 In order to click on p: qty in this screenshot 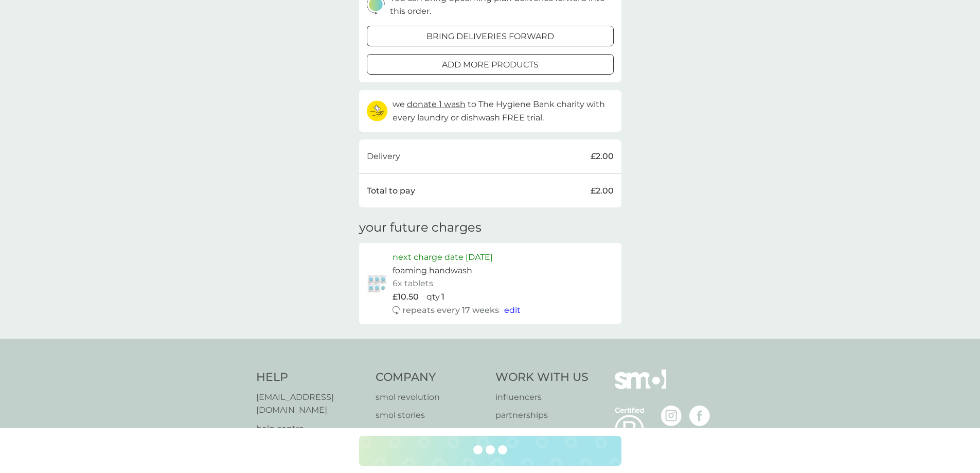, I will do `click(433, 297)`.